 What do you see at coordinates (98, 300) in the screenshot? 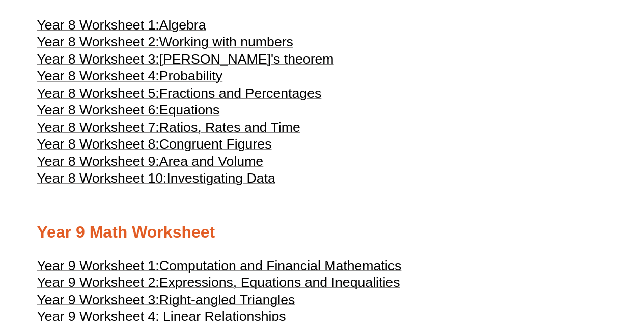
I see `span: Year 9 Worksheet 3:` at bounding box center [98, 300].